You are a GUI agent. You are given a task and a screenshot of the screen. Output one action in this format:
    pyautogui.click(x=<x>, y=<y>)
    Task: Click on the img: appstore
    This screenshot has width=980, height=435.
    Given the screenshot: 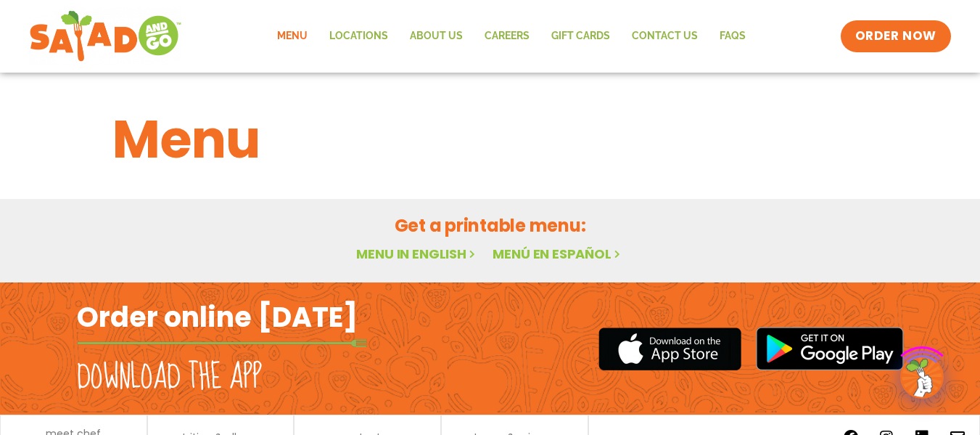 What is the action you would take?
    pyautogui.click(x=669, y=348)
    